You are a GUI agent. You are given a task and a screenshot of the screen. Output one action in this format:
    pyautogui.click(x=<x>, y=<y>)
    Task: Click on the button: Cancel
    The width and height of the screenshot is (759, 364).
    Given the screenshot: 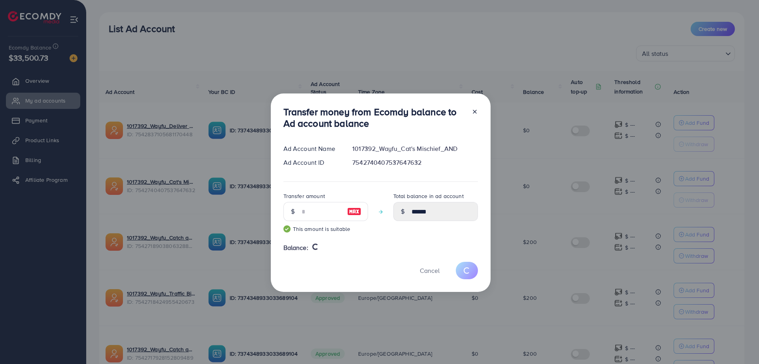 What is the action you would take?
    pyautogui.click(x=430, y=270)
    